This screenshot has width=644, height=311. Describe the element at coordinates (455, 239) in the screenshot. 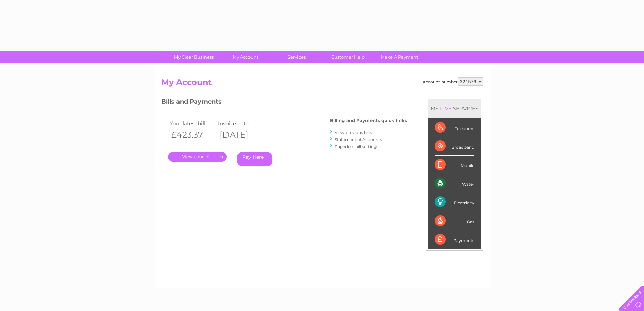

I see `div: Payments` at that location.